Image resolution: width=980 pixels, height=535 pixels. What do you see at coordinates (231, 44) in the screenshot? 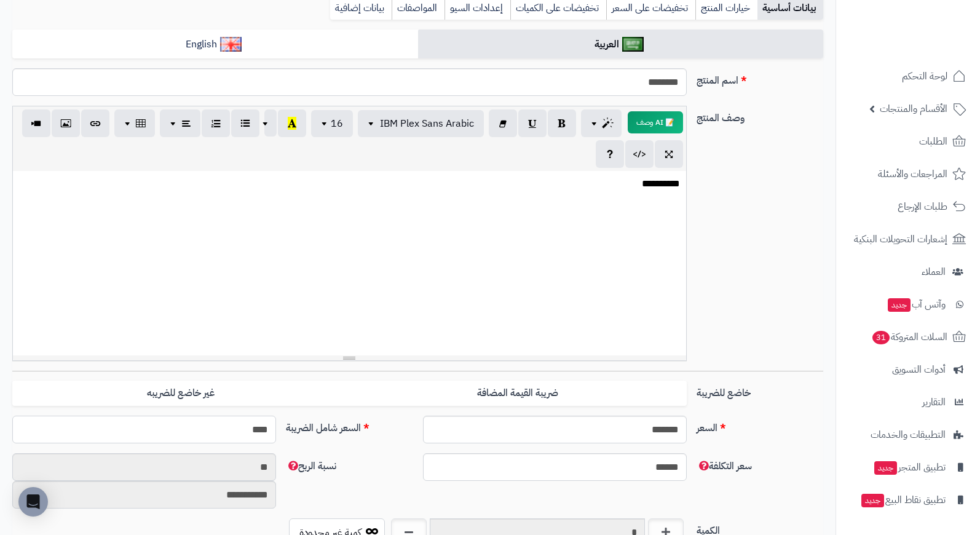
I see `img: English` at bounding box center [231, 44].